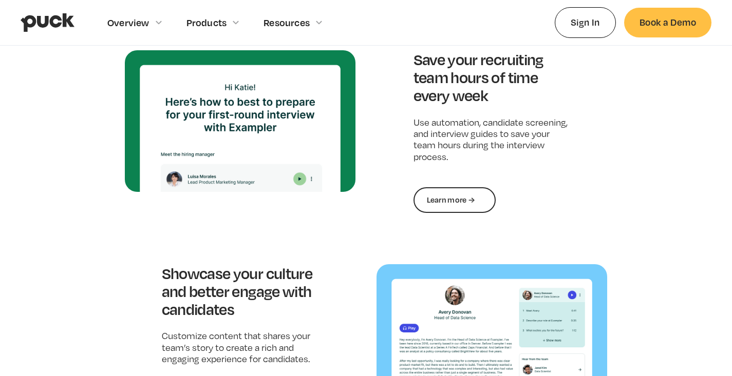 This screenshot has height=376, width=732. I want to click on a: Learn more →, so click(454, 200).